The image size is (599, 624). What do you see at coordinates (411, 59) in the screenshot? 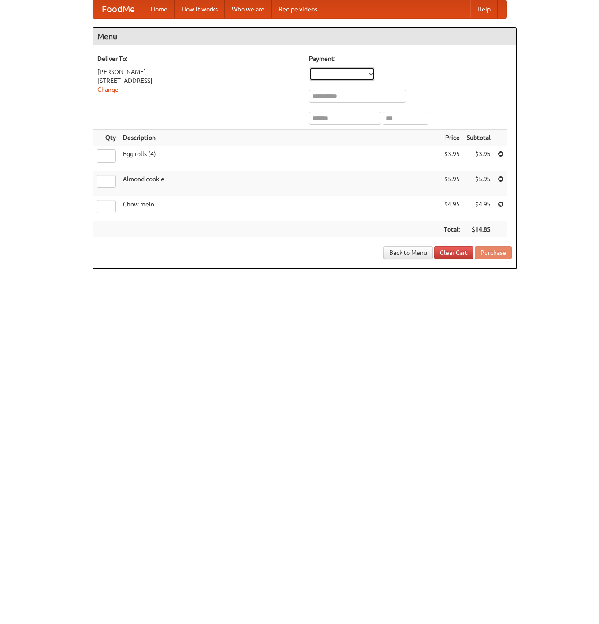
I see `h5: Payment:` at bounding box center [411, 59].